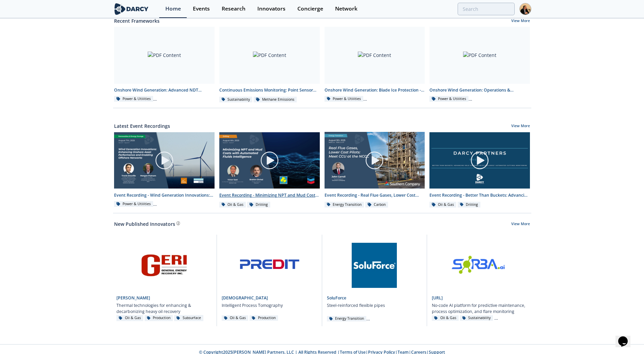 Image resolution: width=644 pixels, height=354 pixels. Describe the element at coordinates (270, 170) in the screenshot. I see `a: Video Content Event Recording - Minimizing NPT and Mud Costs with Automated Fluids Intelligence O...` at that location.